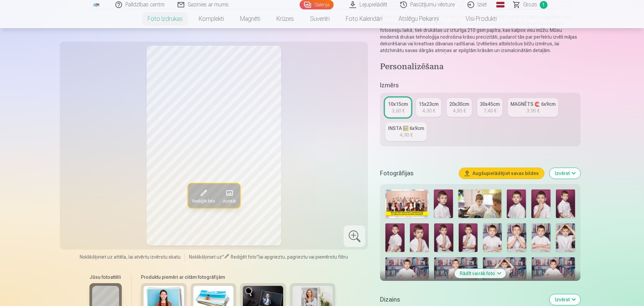 This screenshot has width=644, height=306. I want to click on a: Krūzes, so click(285, 19).